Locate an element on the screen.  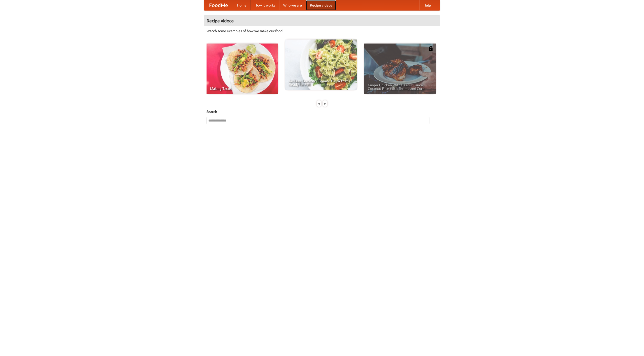
a: Help is located at coordinates (427, 5).